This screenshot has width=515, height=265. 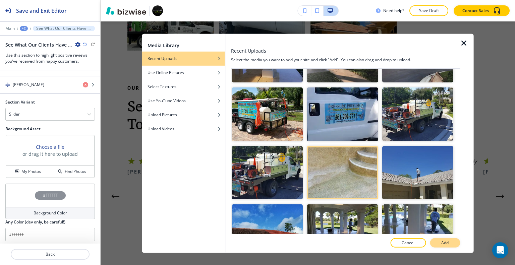 I want to click on p: Cancel, so click(x=408, y=243).